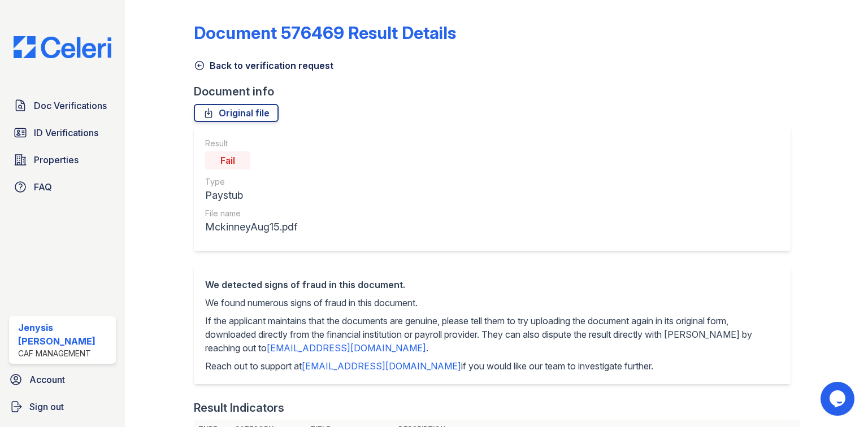 The image size is (868, 427). What do you see at coordinates (56, 160) in the screenshot?
I see `span: Properties` at bounding box center [56, 160].